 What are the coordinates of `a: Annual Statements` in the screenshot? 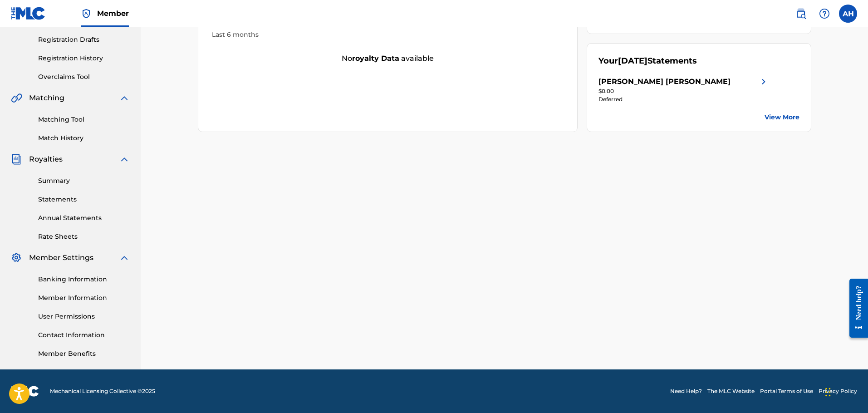 It's located at (84, 218).